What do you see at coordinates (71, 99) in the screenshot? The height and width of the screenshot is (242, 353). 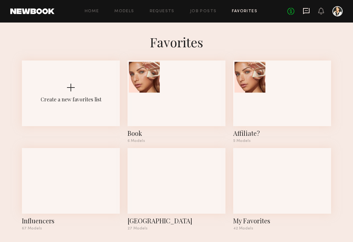 I see `div: Create a new favorites list` at bounding box center [71, 99].